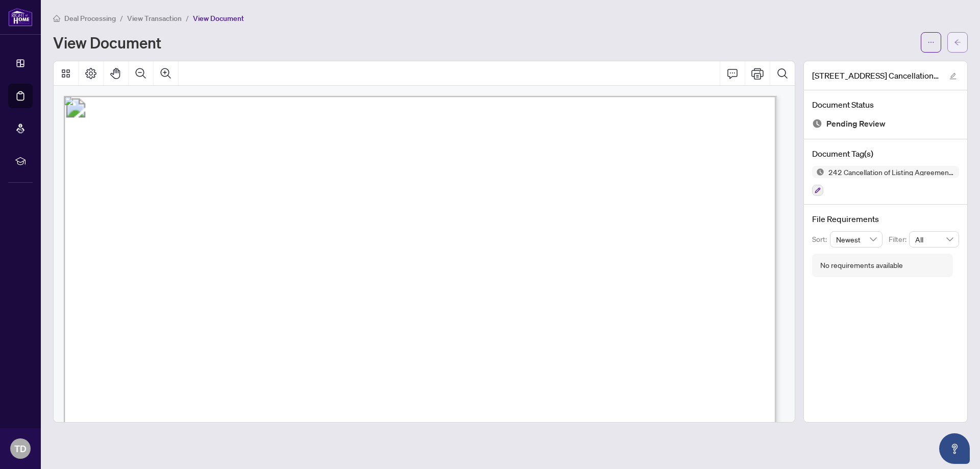  Describe the element at coordinates (885, 219) in the screenshot. I see `h4: File Requirements` at that location.